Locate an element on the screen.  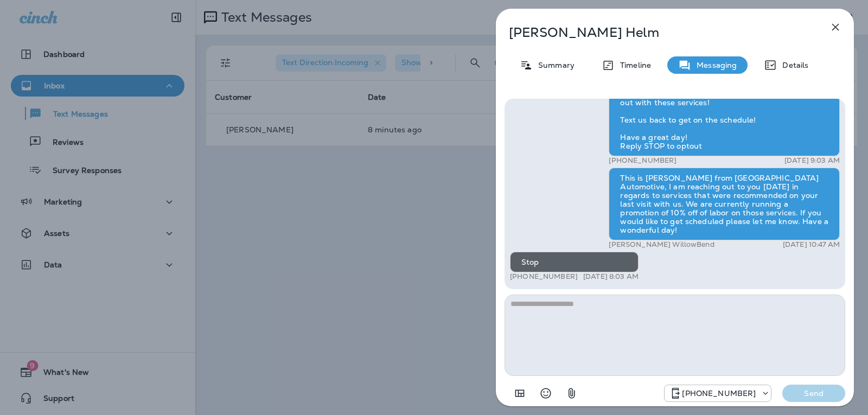
p: Messaging is located at coordinates (714, 65).